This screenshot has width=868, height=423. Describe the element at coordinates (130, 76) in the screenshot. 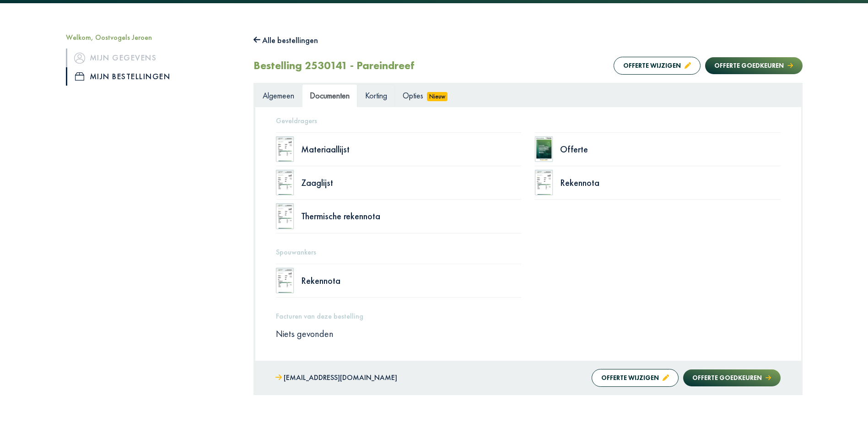

I see `font: Mijn bestellingen` at that location.